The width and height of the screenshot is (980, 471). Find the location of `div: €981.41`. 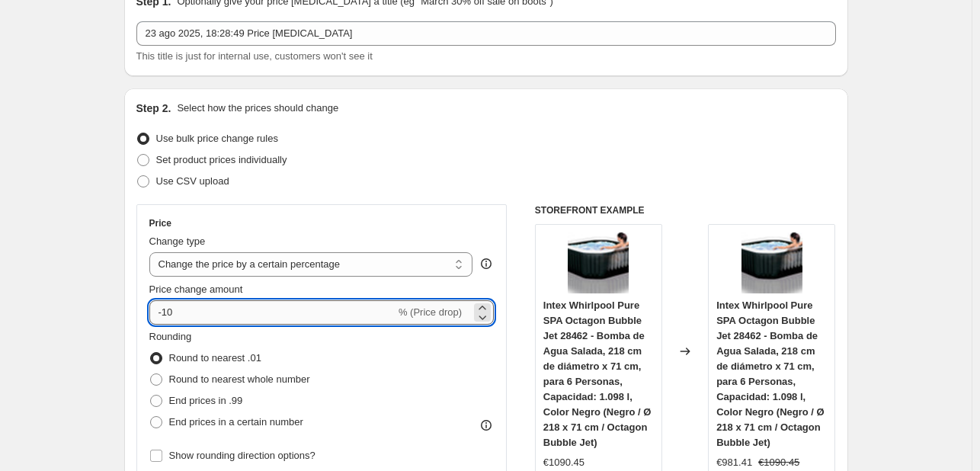

div: €981.41 is located at coordinates (734, 463).